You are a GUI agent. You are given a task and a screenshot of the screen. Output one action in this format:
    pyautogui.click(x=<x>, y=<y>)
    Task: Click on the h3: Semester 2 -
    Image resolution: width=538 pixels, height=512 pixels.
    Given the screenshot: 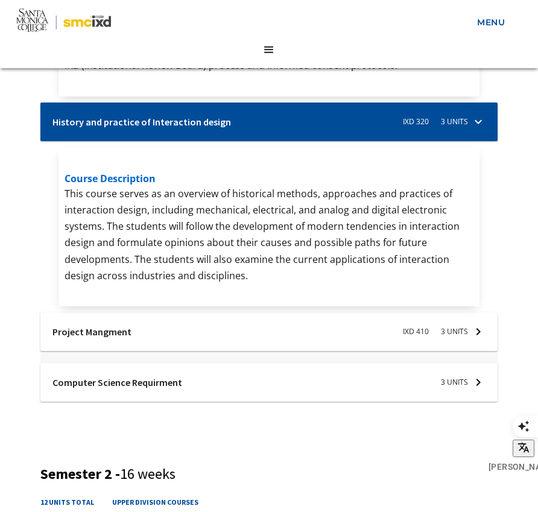 What is the action you would take?
    pyautogui.click(x=269, y=474)
    